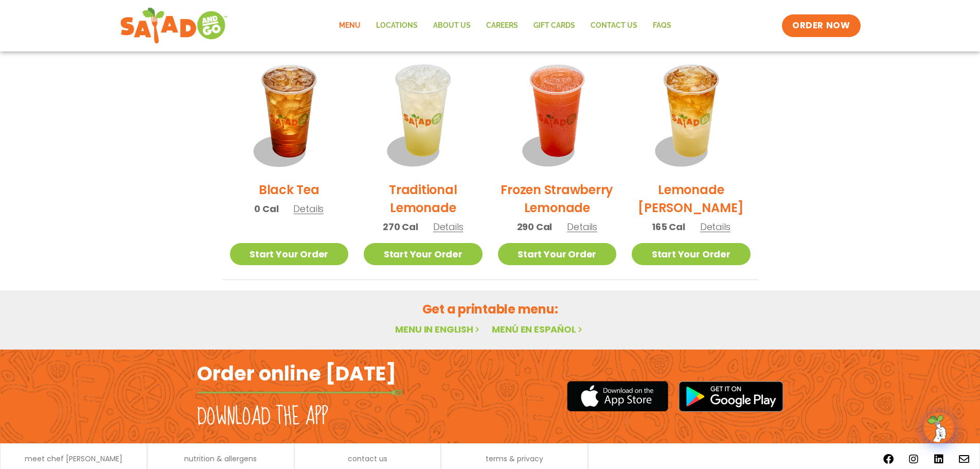  Describe the element at coordinates (538, 329) in the screenshot. I see `a: Menú en español` at that location.